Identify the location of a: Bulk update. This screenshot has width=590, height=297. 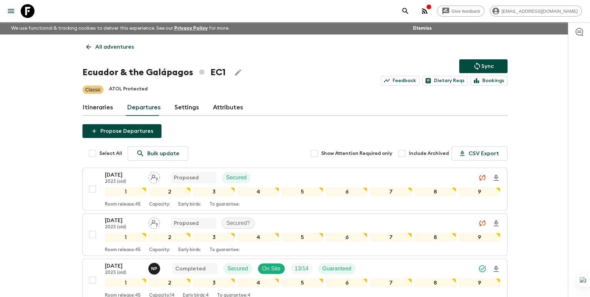
(158, 153).